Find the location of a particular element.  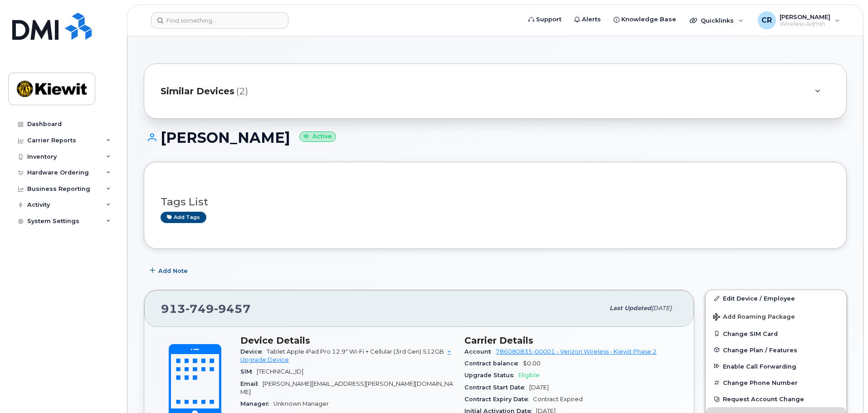

span: Contract Expired is located at coordinates (558, 399).